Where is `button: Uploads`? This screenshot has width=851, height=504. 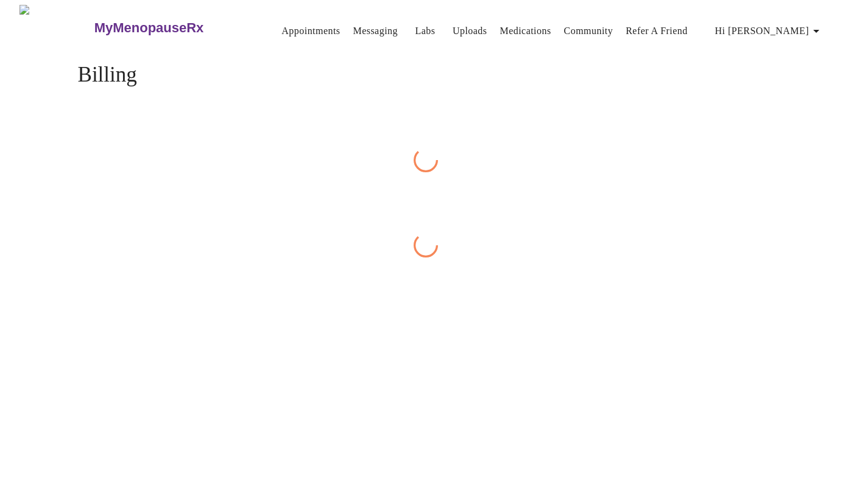
button: Uploads is located at coordinates (470, 31).